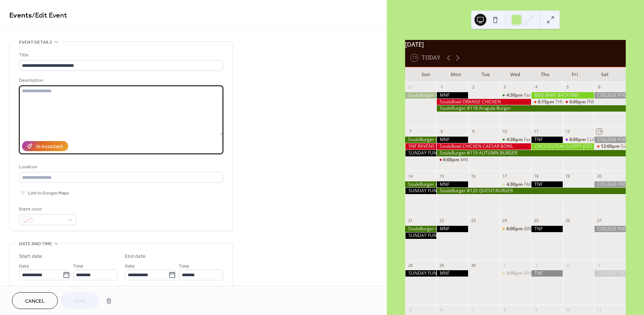 This screenshot has height=315, width=644. What do you see at coordinates (121, 55) in the screenshot?
I see `div: Title` at bounding box center [121, 55].